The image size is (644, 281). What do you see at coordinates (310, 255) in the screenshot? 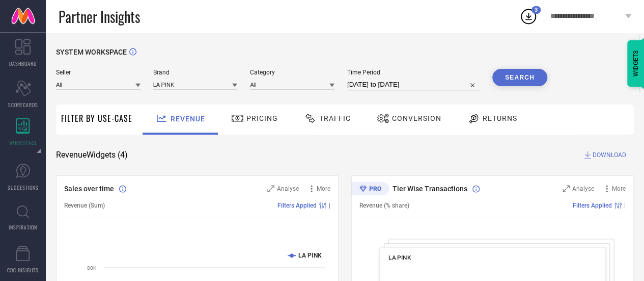
I see `text: LA PINK` at bounding box center [310, 255].